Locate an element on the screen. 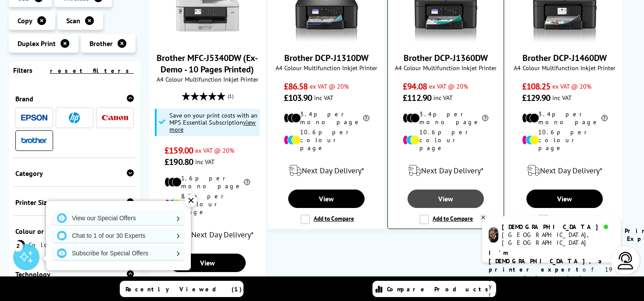 This screenshot has width=644, height=301. span: Recently Viewed (1) is located at coordinates (184, 289).